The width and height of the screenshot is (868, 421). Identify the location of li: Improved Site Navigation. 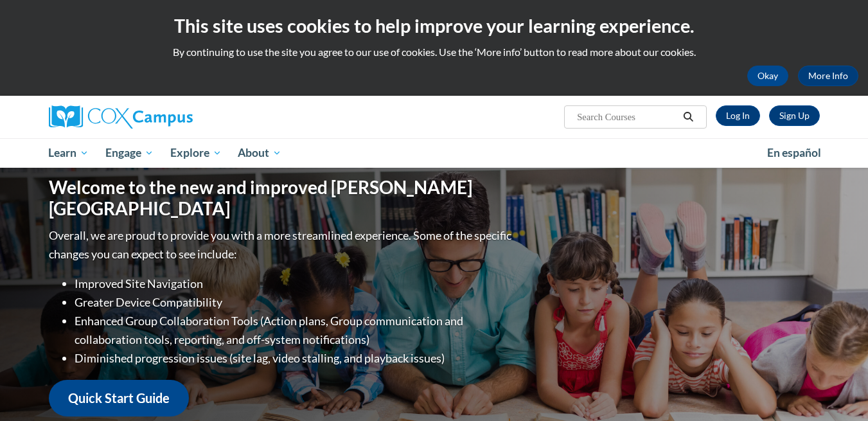
(295, 284).